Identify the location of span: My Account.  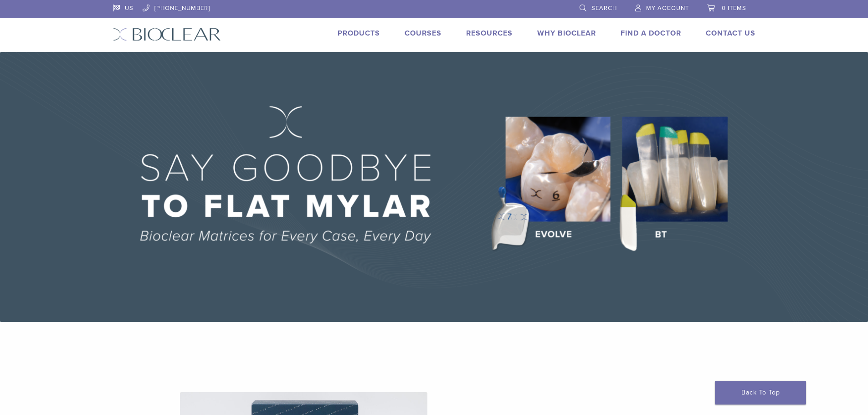
(668, 8).